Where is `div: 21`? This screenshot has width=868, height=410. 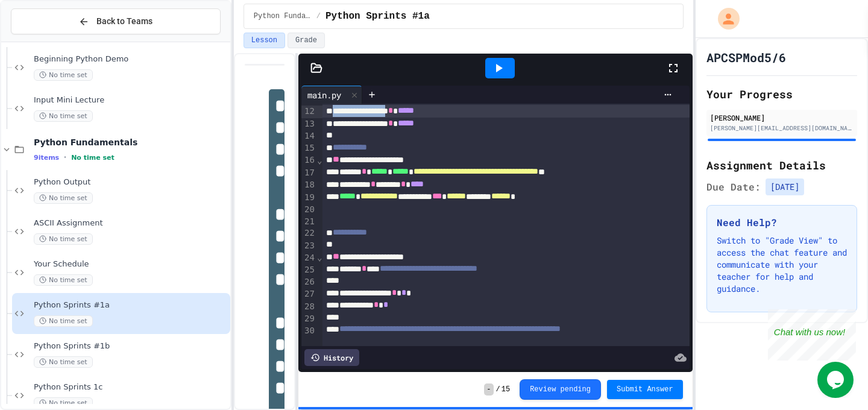 div: 21 is located at coordinates (309, 222).